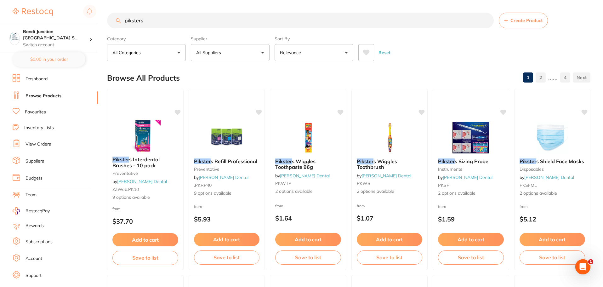  Describe the element at coordinates (553, 138) in the screenshot. I see `img: Piksters Shield Face Masks` at that location.